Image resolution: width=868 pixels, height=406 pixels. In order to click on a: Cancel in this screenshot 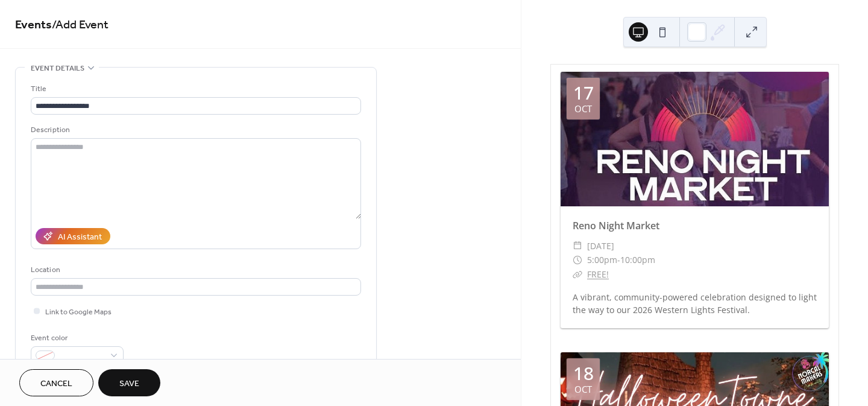, I will do `click(56, 383)`.